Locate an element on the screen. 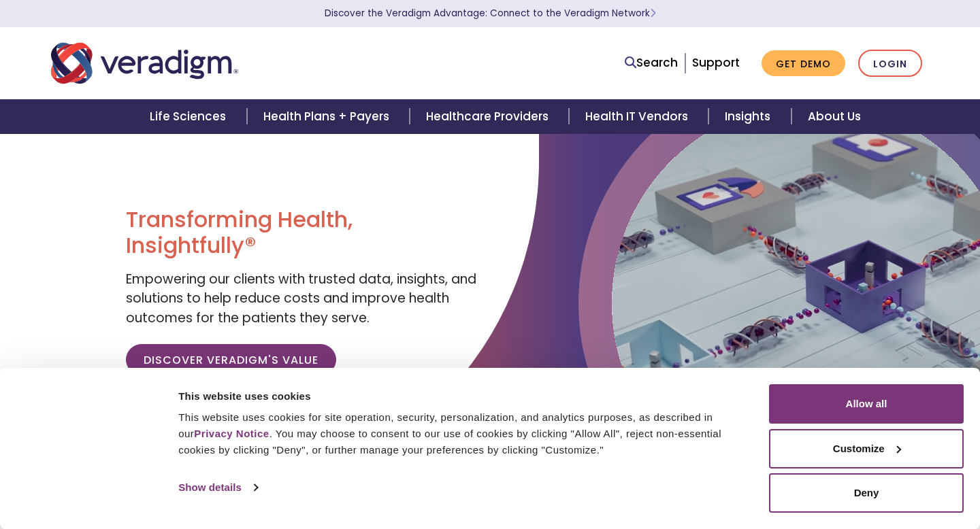 The height and width of the screenshot is (529, 980). div: This website uses cookies is located at coordinates (466, 397).